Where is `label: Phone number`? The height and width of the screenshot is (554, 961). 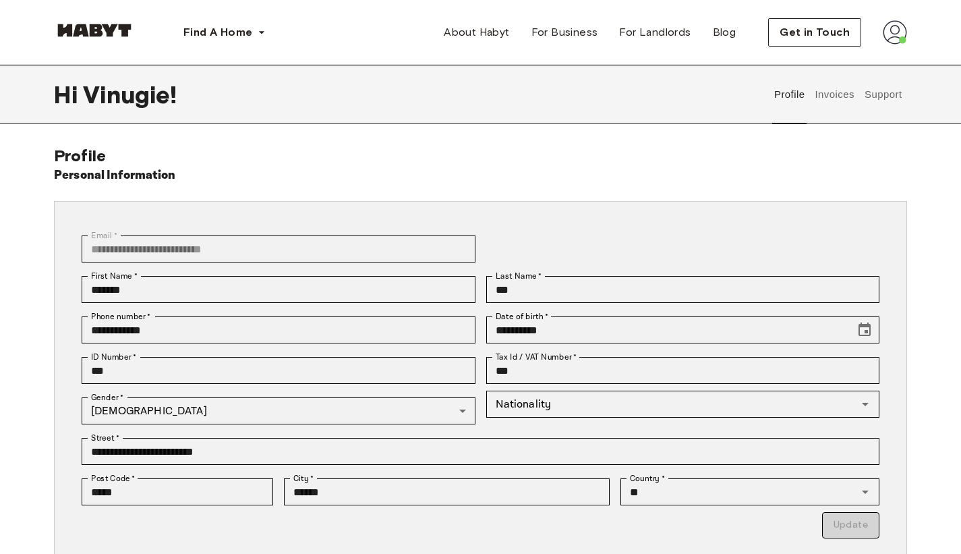 label: Phone number is located at coordinates (121, 316).